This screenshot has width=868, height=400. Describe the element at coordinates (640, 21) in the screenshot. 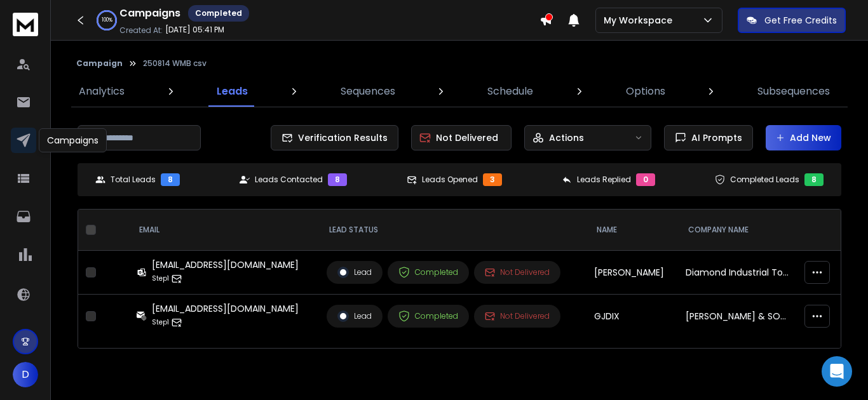

I see `p: My Workspace` at that location.